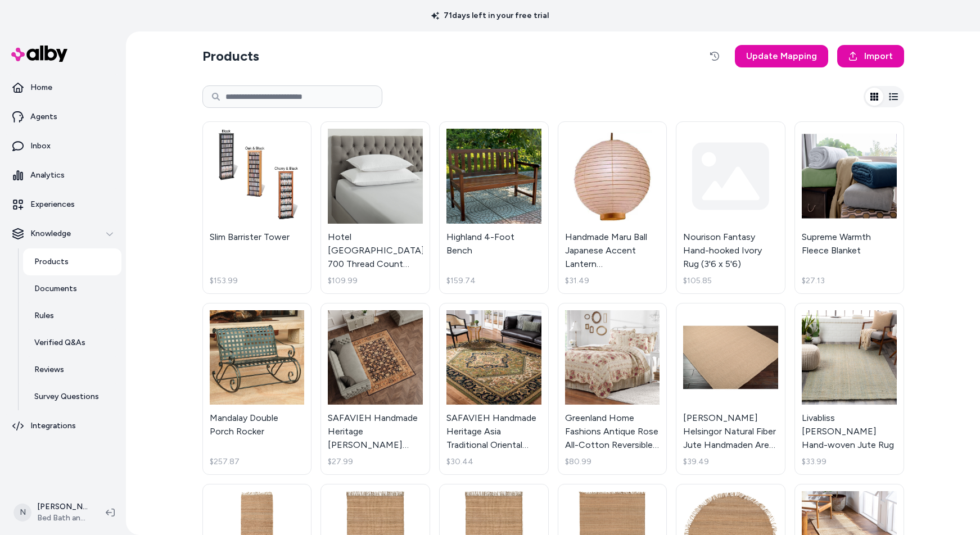 Image resolution: width=980 pixels, height=535 pixels. What do you see at coordinates (67, 397) in the screenshot?
I see `p: Survey Questions` at bounding box center [67, 397].